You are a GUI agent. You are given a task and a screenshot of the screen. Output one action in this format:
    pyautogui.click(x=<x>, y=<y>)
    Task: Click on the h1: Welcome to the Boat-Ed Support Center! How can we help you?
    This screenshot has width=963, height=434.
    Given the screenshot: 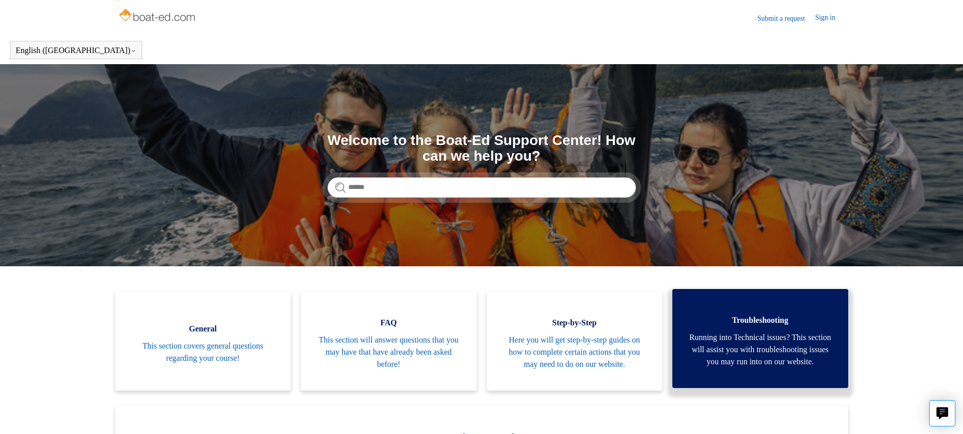 What is the action you would take?
    pyautogui.click(x=482, y=149)
    